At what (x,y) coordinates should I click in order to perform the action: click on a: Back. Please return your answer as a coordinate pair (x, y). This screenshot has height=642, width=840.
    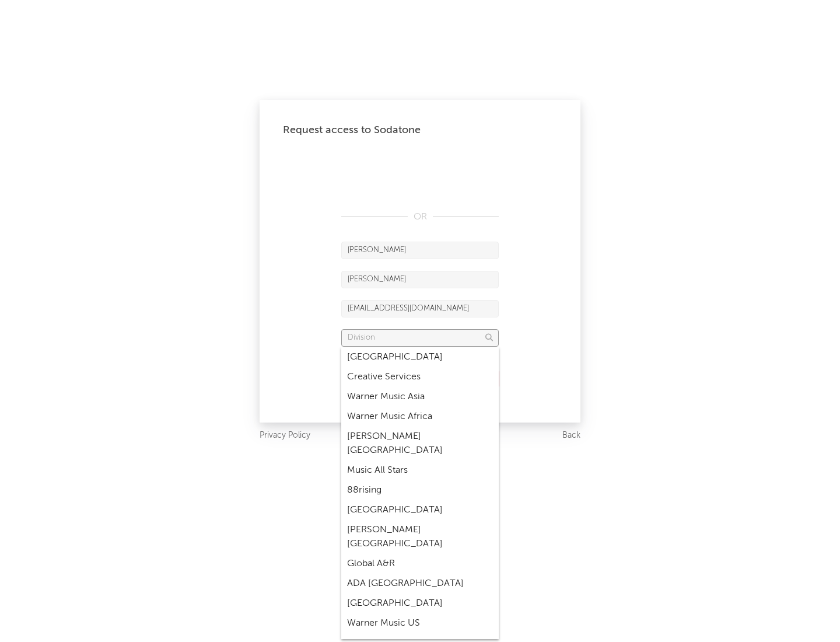
    Looking at the image, I should click on (572, 435).